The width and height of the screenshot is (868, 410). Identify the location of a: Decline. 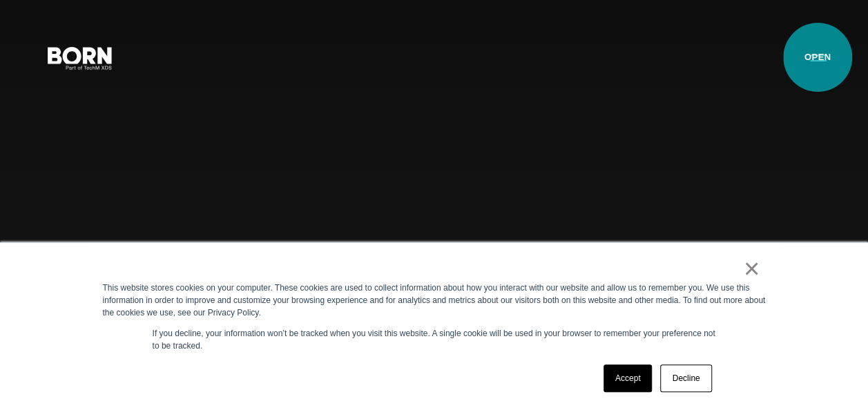
(686, 378).